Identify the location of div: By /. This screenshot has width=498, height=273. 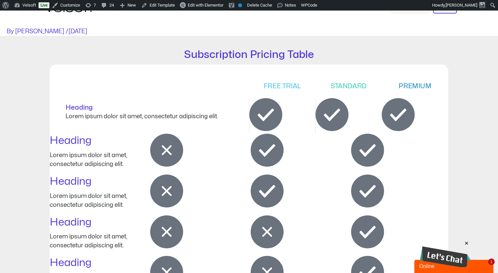
(249, 32).